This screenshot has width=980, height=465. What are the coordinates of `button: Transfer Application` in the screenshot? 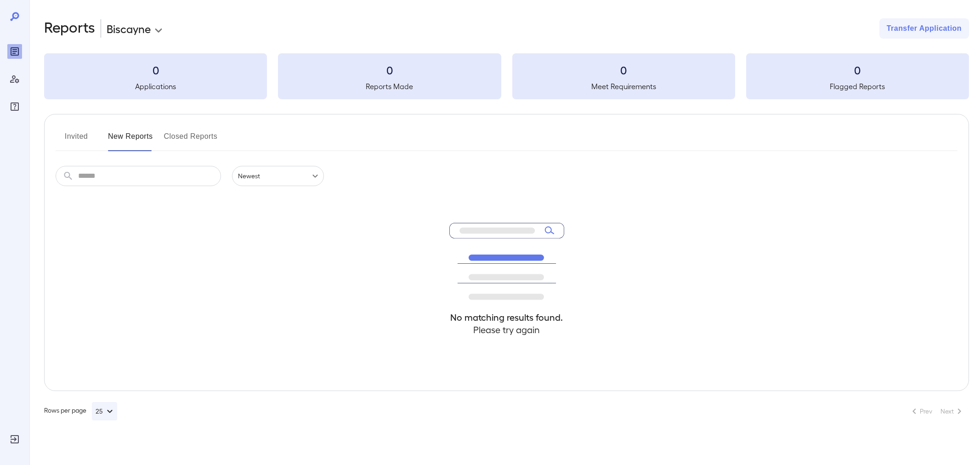 It's located at (923, 28).